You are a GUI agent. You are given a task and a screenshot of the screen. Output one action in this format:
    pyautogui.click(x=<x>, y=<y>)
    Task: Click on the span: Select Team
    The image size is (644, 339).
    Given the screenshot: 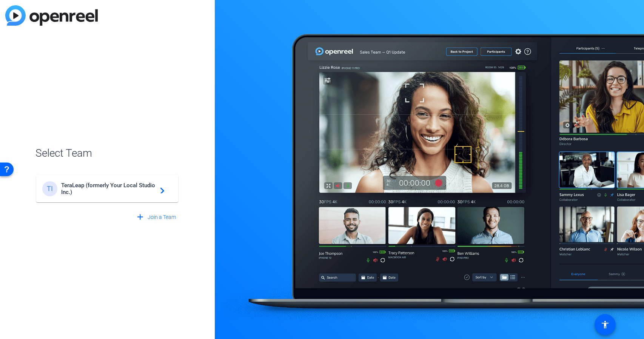 What is the action you would take?
    pyautogui.click(x=107, y=154)
    